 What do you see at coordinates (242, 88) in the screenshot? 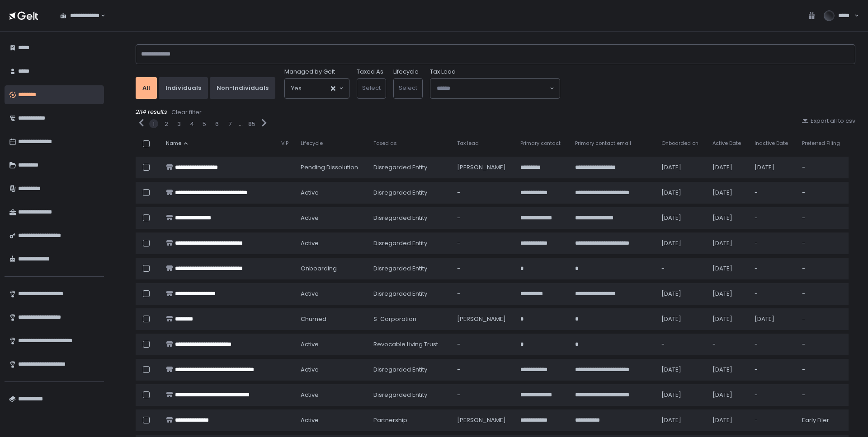
I see `button: Non-Individuals` at bounding box center [242, 88].